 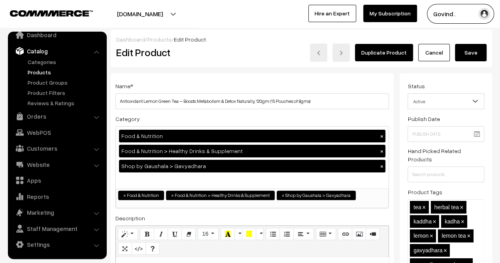 I want to click on button: Paragraph, so click(x=303, y=234).